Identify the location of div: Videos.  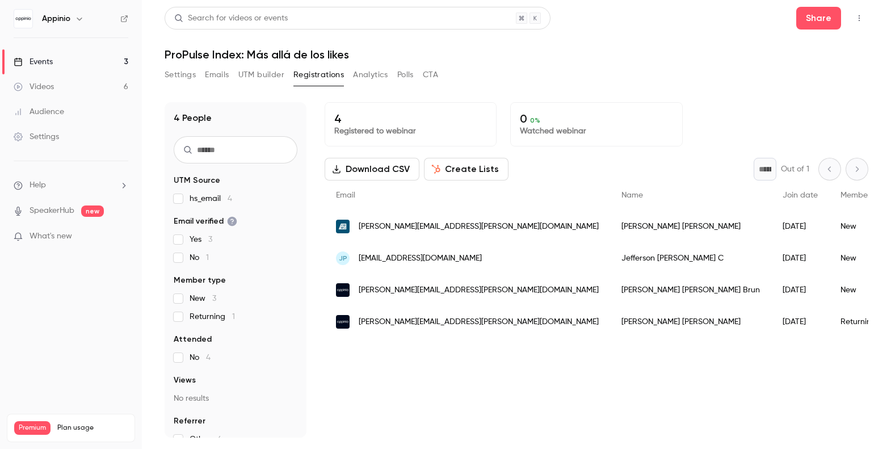
(33, 87).